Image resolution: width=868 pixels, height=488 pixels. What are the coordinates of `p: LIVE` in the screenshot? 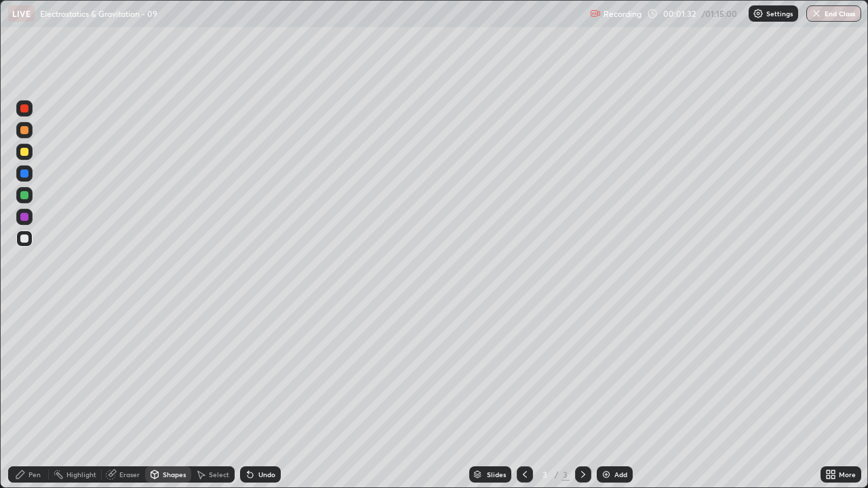 It's located at (21, 14).